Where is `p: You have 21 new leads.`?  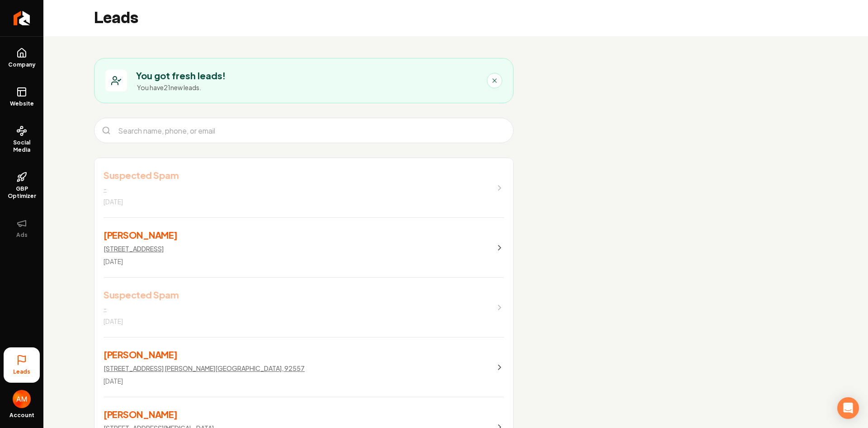 p: You have 21 new leads. is located at coordinates (182, 87).